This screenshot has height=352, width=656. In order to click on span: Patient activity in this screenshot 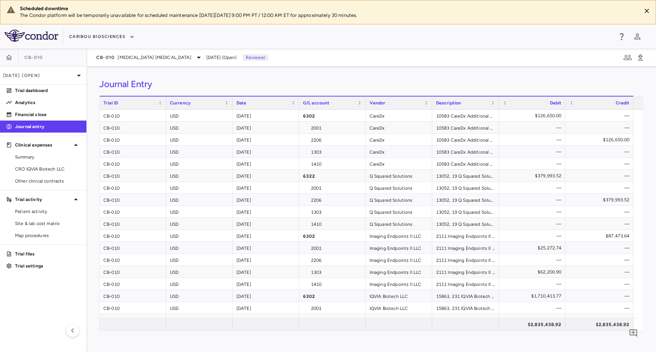, I will do `click(48, 212)`.